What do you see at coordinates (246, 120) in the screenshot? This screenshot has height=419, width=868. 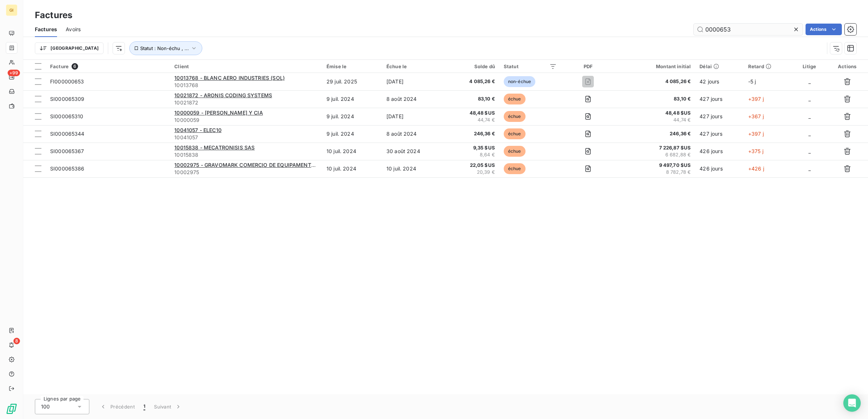 I see `span: 10000059` at bounding box center [246, 120].